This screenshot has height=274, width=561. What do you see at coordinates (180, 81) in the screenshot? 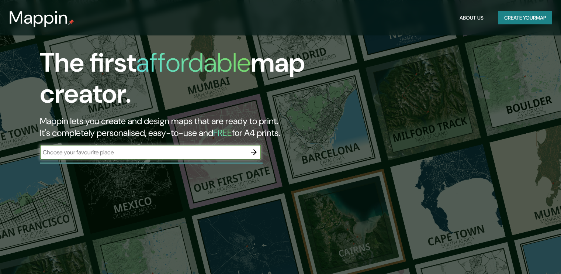
I see `h1: The first map creator.` at bounding box center [180, 81].